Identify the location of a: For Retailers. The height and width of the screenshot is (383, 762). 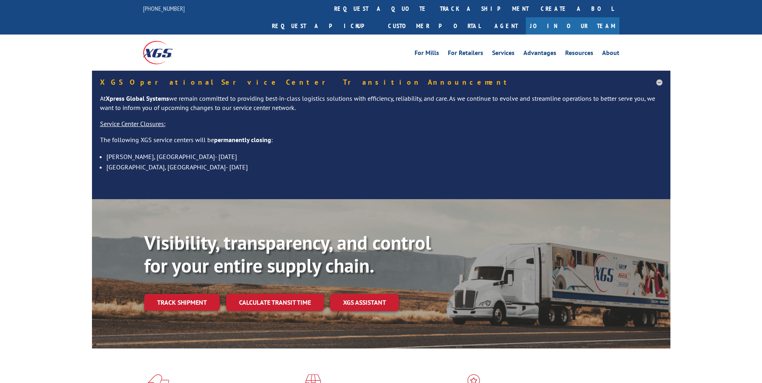
(465, 54).